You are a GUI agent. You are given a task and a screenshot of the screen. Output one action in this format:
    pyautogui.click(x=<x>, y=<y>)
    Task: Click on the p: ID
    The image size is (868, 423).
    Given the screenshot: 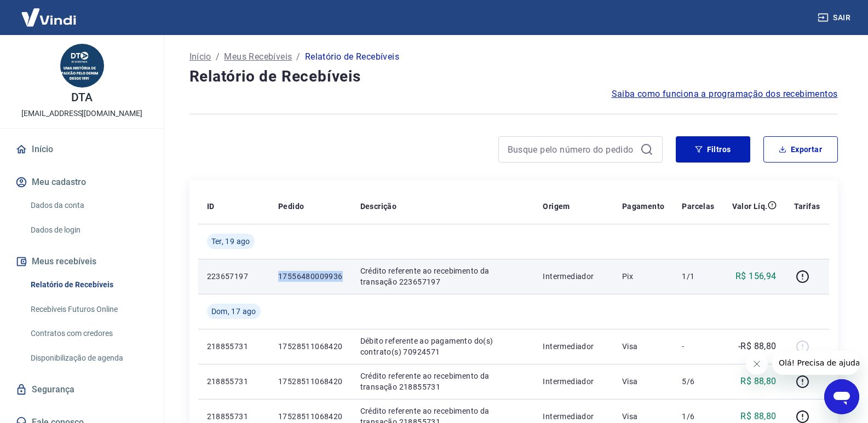 What is the action you would take?
    pyautogui.click(x=210, y=207)
    